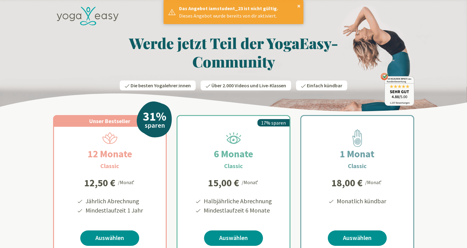 The image size is (467, 248). Describe the element at coordinates (361, 201) in the screenshot. I see `li: Monatlich kündbar` at that location.